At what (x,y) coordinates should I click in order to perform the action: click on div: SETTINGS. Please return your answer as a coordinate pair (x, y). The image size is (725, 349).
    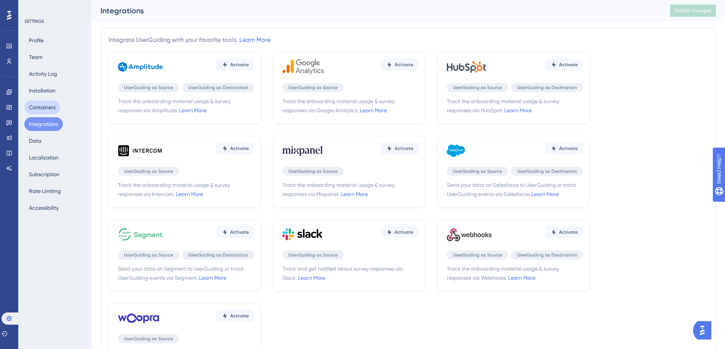
    Looking at the image, I should click on (55, 21).